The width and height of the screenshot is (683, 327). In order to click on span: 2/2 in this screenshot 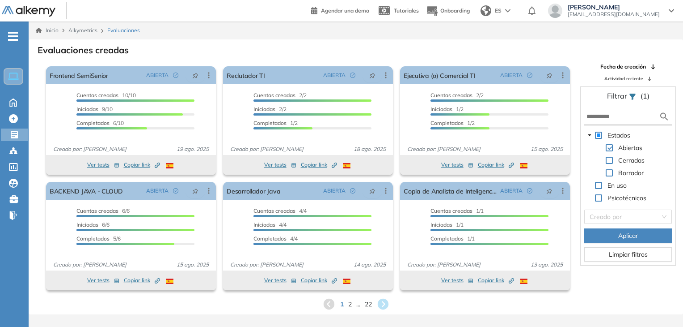, I will do `click(270, 109)`.